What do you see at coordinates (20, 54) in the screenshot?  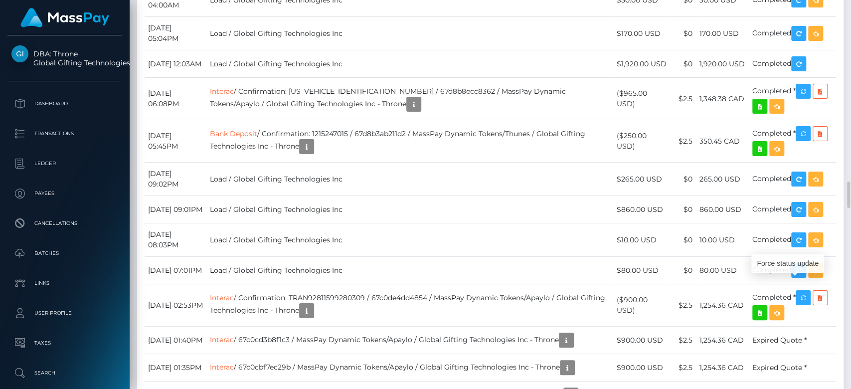 I see `img: Global Gifting Technologies Inc` at bounding box center [20, 54].